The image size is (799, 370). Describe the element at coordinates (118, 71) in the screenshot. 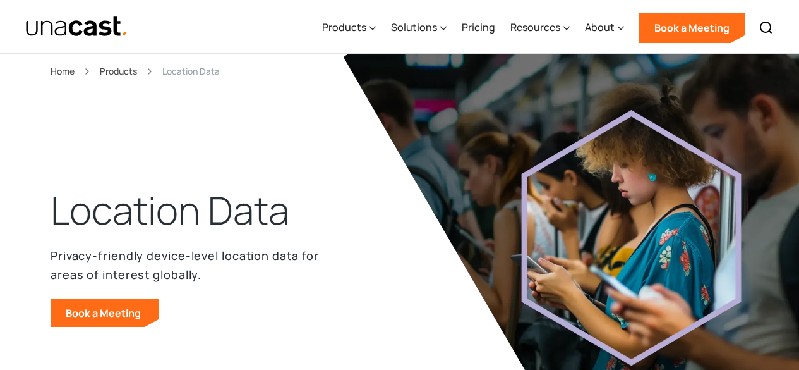

I see `a: Products` at that location.